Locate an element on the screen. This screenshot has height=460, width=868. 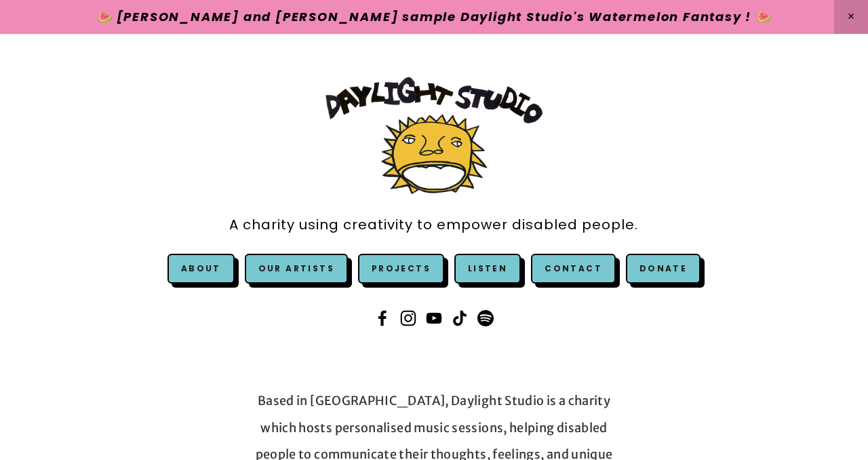
a: Contact is located at coordinates (573, 269).